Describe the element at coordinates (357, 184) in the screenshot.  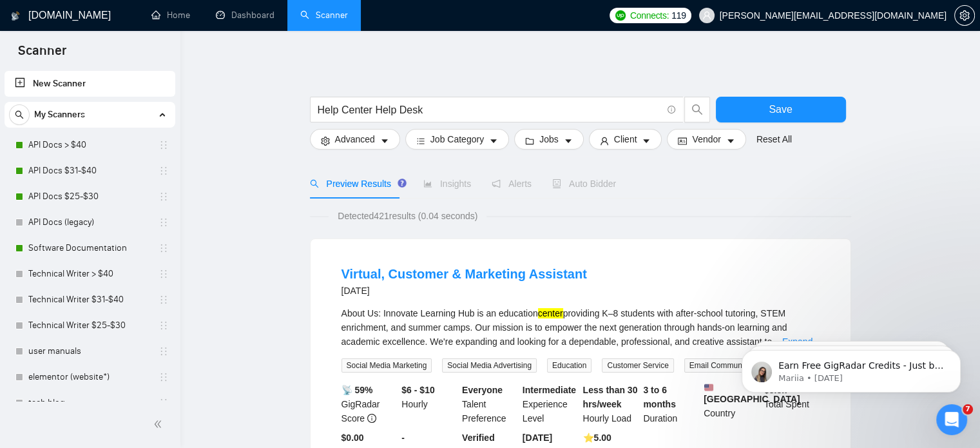
I see `span: Preview Results` at that location.